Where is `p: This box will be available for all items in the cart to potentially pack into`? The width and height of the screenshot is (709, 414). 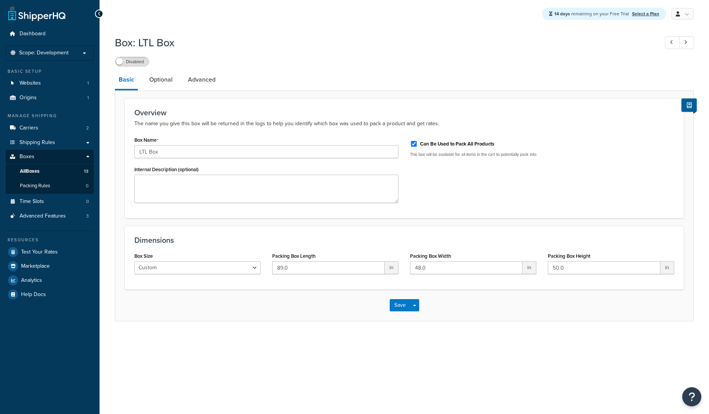 p: This box will be available for all items in the cart to potentially pack into is located at coordinates (542, 154).